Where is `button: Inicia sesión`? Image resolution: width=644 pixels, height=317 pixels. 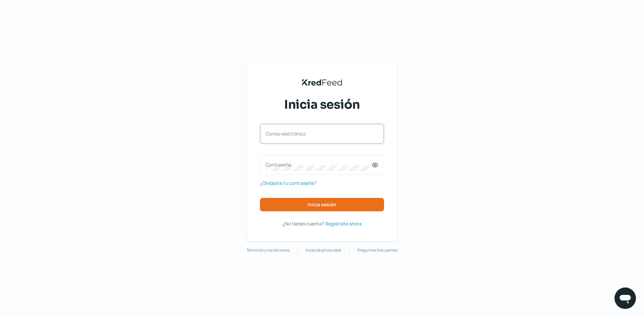
button: Inicia sesión is located at coordinates (322, 205).